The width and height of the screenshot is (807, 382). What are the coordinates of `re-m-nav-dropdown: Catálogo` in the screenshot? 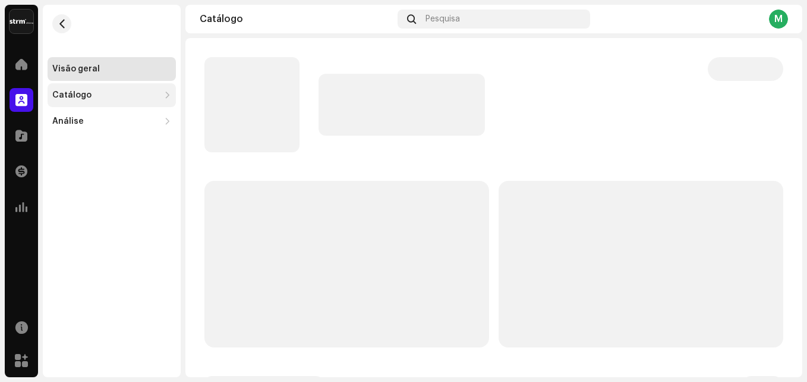 It's located at (112, 95).